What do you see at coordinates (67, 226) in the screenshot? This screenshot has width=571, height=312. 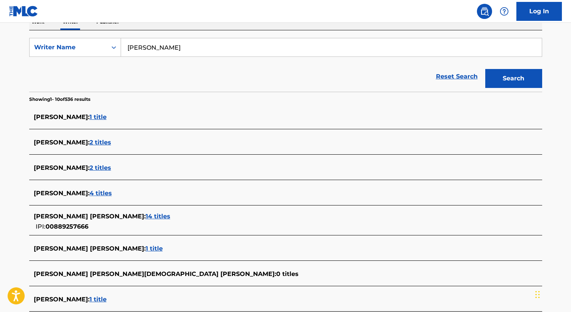 I see `span: 00889257666` at bounding box center [67, 226].